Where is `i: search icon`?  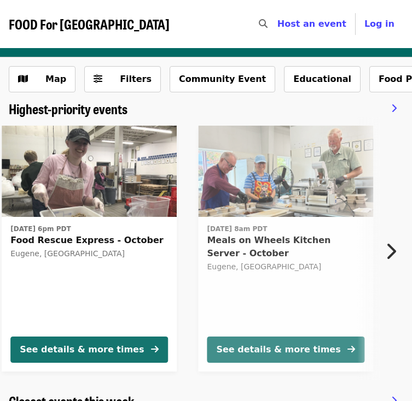 i: search icon is located at coordinates (263, 24).